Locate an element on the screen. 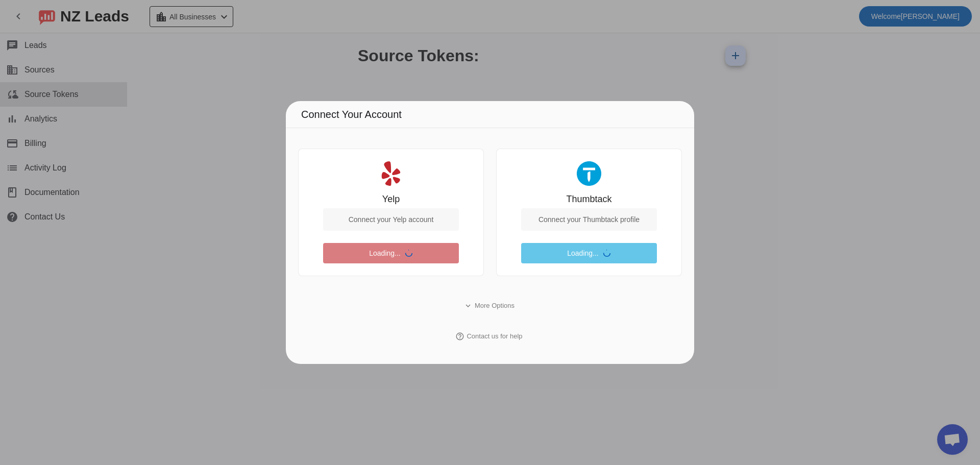 This screenshot has width=980, height=465. span: Connect Your Account is located at coordinates (351, 115).